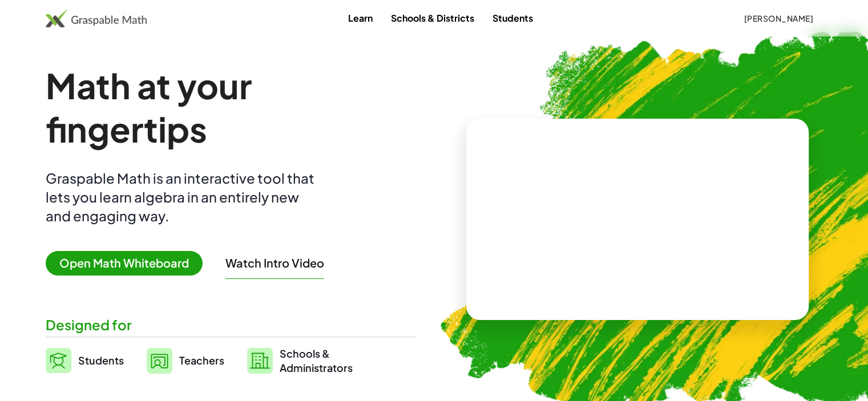  What do you see at coordinates (360, 18) in the screenshot?
I see `a: Learn` at bounding box center [360, 18].